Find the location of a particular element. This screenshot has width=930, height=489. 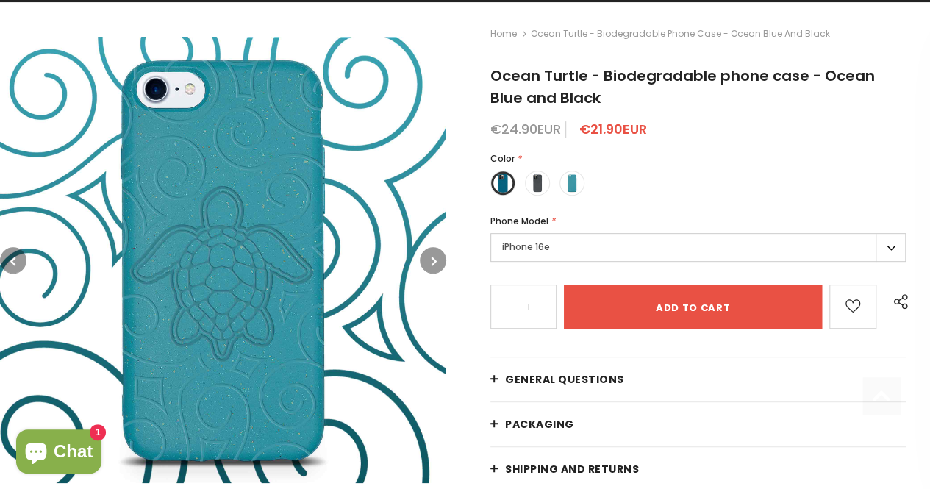

input: Add to cart is located at coordinates (693, 307).